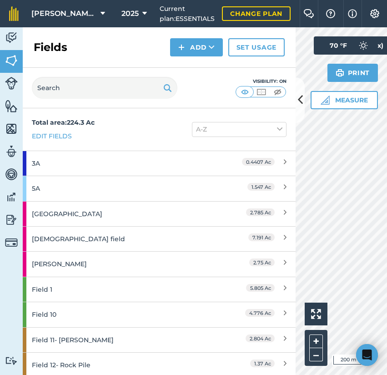  I want to click on div: Field 1, so click(120, 289).